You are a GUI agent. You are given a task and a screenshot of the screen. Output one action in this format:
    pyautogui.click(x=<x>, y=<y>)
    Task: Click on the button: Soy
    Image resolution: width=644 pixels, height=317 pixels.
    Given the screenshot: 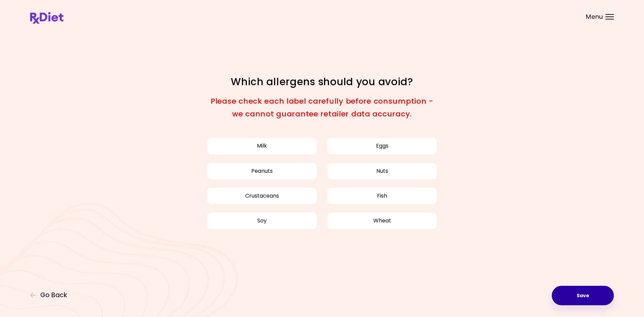 What is the action you would take?
    pyautogui.click(x=262, y=221)
    